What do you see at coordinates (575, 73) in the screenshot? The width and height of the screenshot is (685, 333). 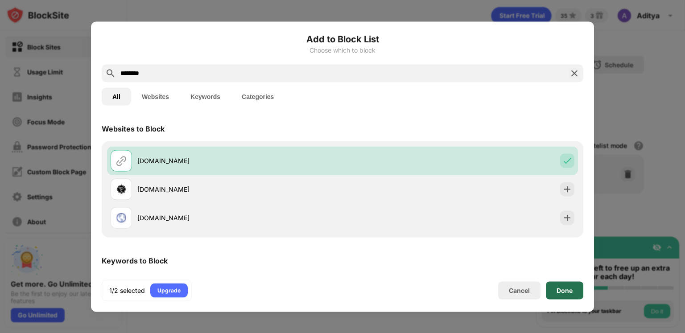 I see `img: search-close` at bounding box center [575, 73].